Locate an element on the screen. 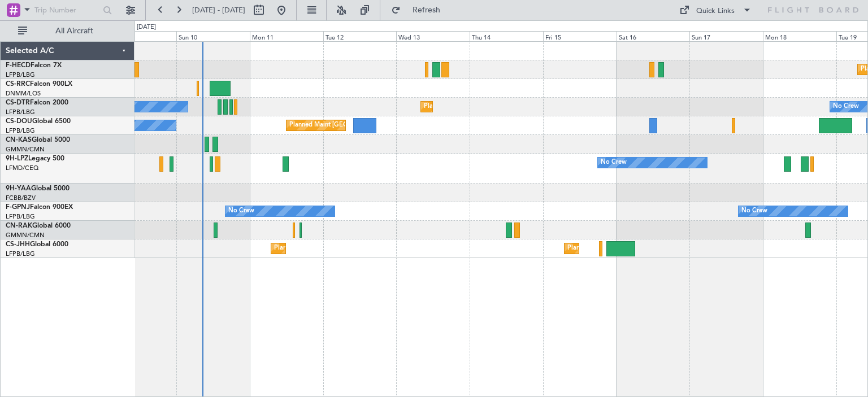  span: Refresh is located at coordinates (427, 10).